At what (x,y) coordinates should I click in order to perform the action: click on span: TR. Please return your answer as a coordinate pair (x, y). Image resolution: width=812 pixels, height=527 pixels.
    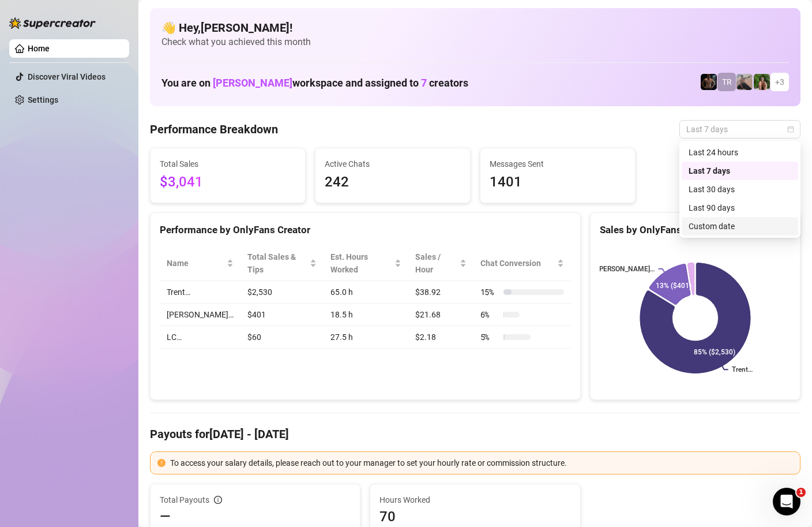
    Looking at the image, I should click on (726, 82).